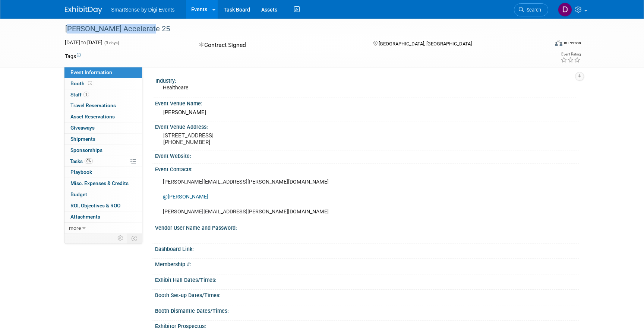 The width and height of the screenshot is (644, 334). Describe the element at coordinates (90, 83) in the screenshot. I see `span: Booth not reserved yet` at that location.